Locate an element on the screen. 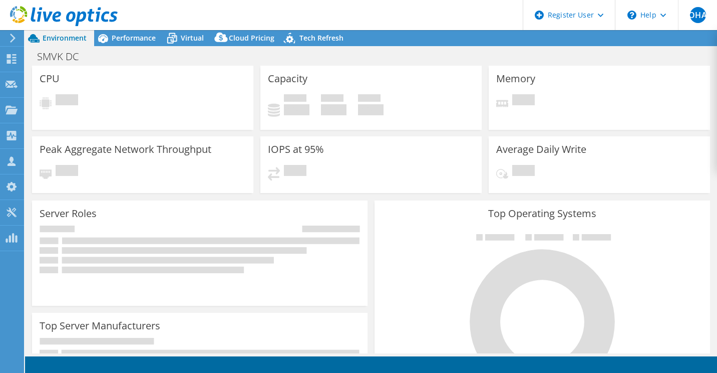 This screenshot has height=373, width=717. span: Cloud Pricing is located at coordinates (251, 38).